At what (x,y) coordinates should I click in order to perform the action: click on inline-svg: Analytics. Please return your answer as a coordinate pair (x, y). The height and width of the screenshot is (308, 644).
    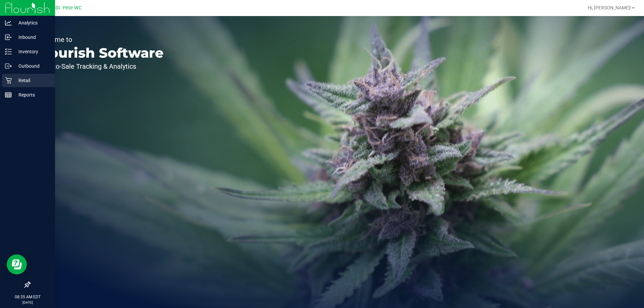
    Looking at the image, I should click on (8, 23).